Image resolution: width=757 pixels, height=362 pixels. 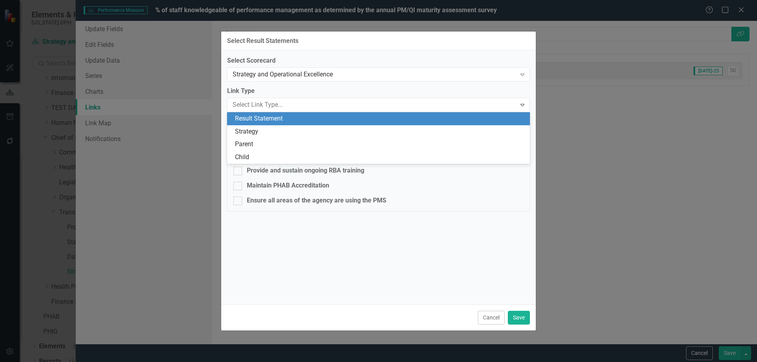 I want to click on div: Parent, so click(x=380, y=144).